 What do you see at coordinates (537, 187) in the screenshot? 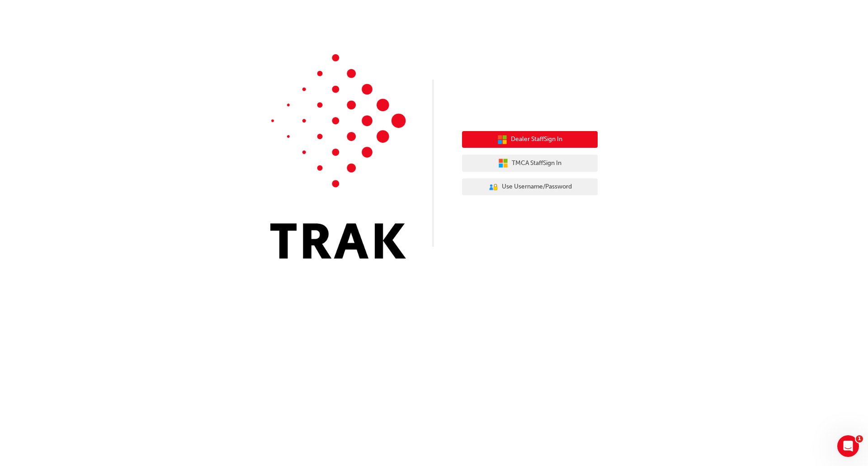
I see `span: Use Username/Password` at bounding box center [537, 187].